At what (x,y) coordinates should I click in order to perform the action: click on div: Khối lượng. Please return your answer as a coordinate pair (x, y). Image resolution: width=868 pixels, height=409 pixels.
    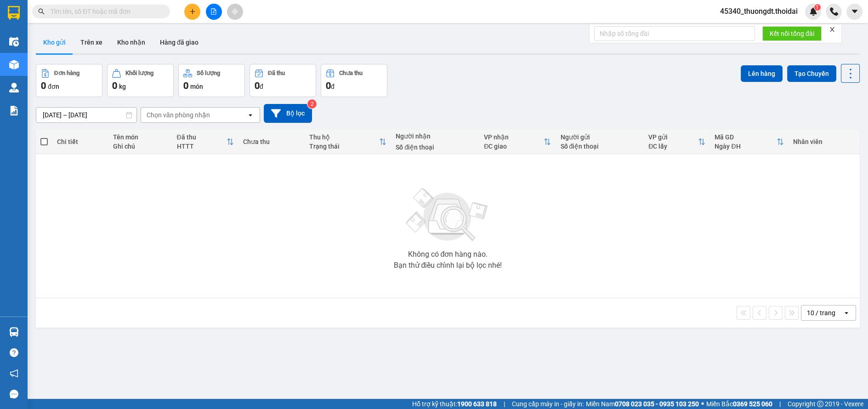
    Looking at the image, I should click on (139, 73).